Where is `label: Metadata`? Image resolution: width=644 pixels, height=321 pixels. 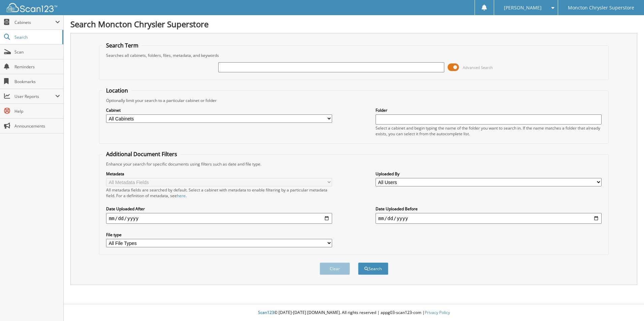
label: Metadata is located at coordinates (219, 174).